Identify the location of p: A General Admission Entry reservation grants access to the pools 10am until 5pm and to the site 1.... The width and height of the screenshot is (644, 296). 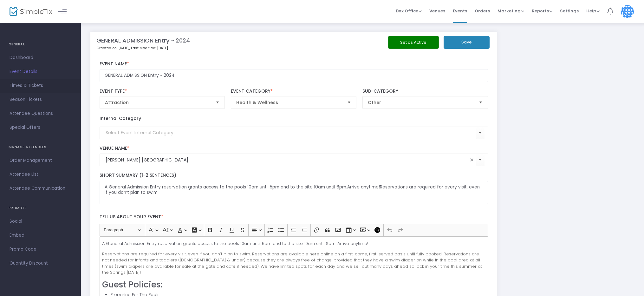
(293, 244).